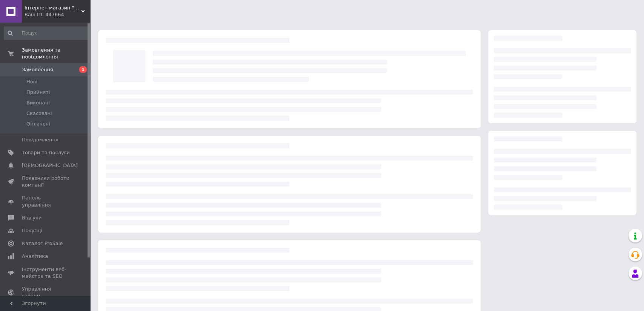 This screenshot has height=311, width=644. Describe the element at coordinates (34, 256) in the screenshot. I see `span: Аналітика` at that location.